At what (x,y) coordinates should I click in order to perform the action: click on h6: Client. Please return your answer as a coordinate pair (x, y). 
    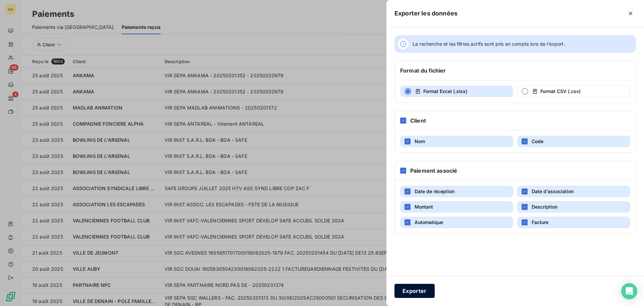
    Looking at the image, I should click on (418, 121).